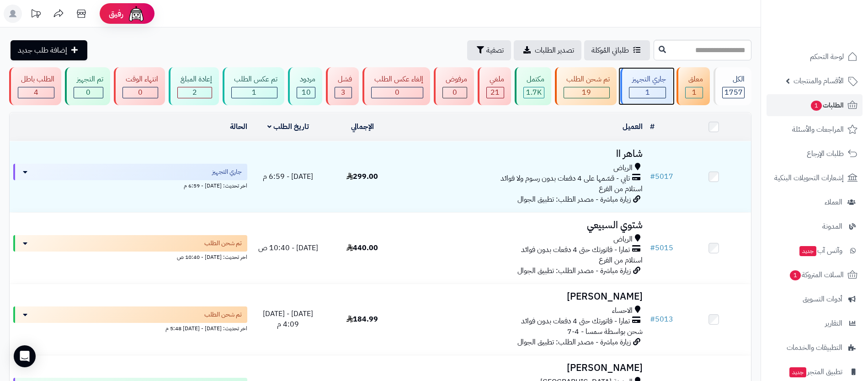 The height and width of the screenshot is (381, 868). What do you see at coordinates (227, 172) in the screenshot?
I see `span: جاري التجهيز` at bounding box center [227, 172].